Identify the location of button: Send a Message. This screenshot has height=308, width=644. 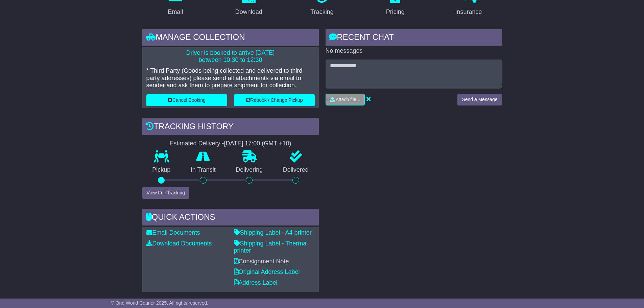
(479, 100).